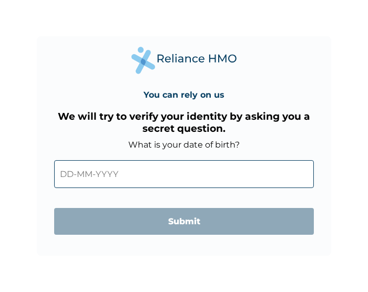 The height and width of the screenshot is (292, 368). Describe the element at coordinates (184, 144) in the screenshot. I see `label: What is your date of birth?` at that location.